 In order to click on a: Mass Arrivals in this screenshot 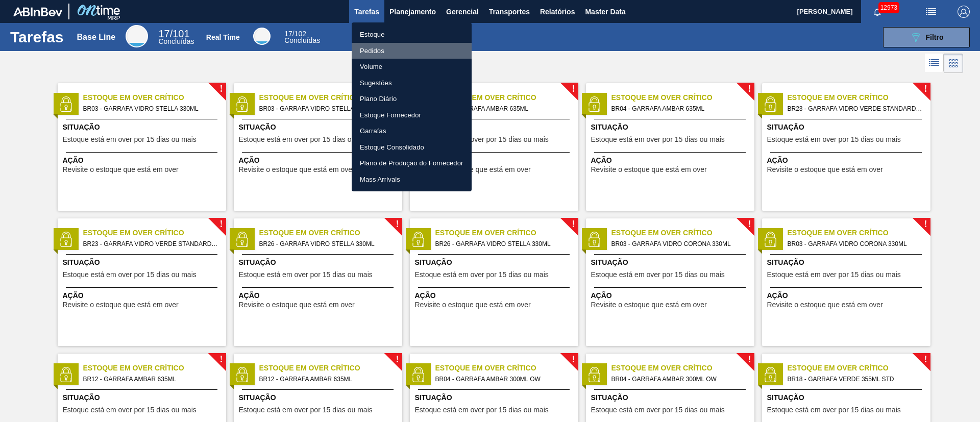, I will do `click(411, 180)`.